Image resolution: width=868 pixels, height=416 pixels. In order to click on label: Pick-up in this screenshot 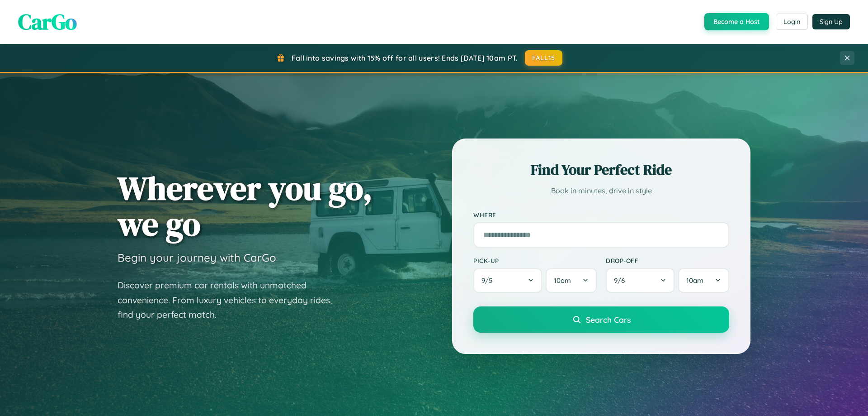, I will do `click(535, 260)`.